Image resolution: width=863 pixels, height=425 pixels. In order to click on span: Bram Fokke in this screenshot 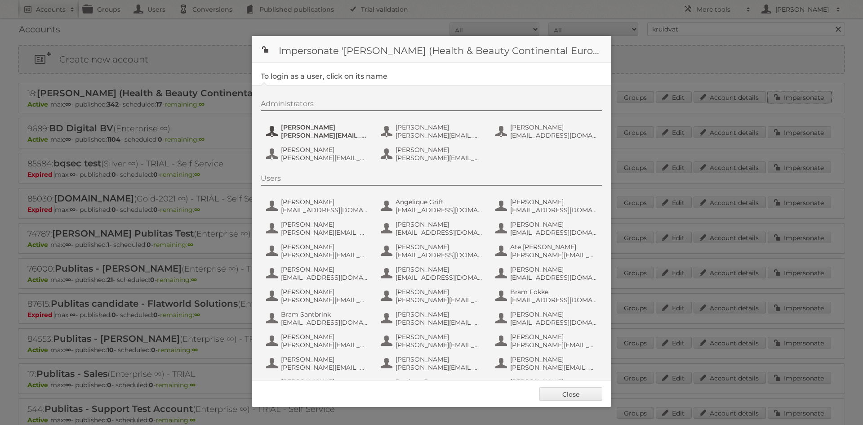, I will do `click(554, 292)`.